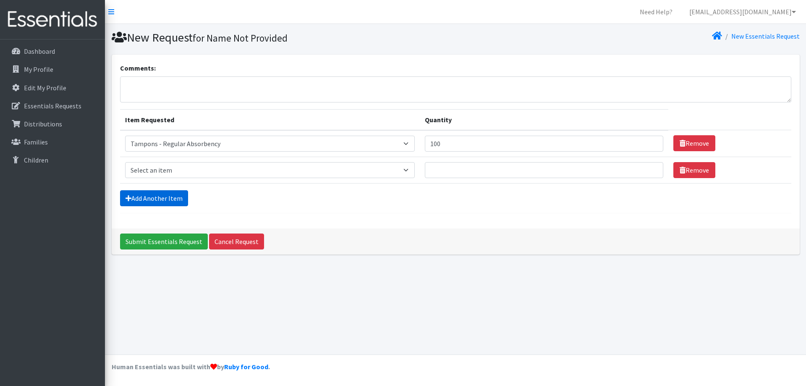 This screenshot has width=806, height=386. What do you see at coordinates (52, 51) in the screenshot?
I see `a: Dashboard` at bounding box center [52, 51].